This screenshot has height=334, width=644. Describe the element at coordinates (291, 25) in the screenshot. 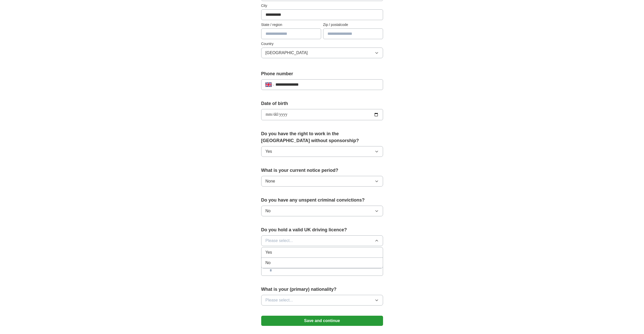

I see `label: State / region` at that location.